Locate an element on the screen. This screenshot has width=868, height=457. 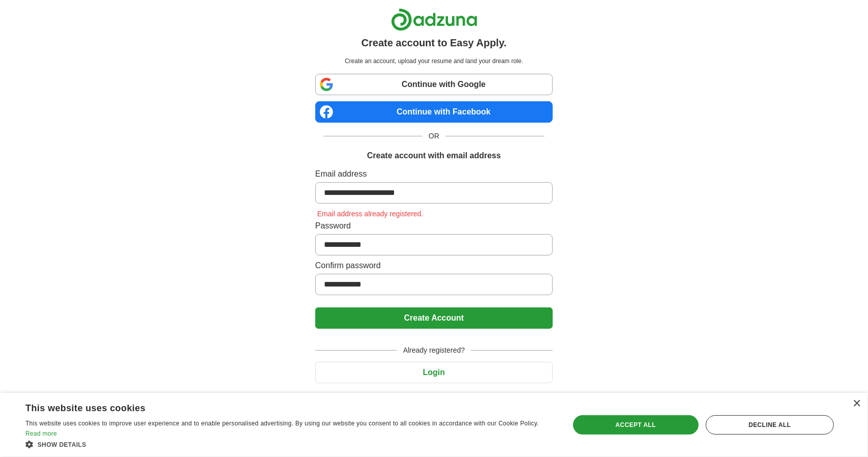
div: Close is located at coordinates (856, 404).